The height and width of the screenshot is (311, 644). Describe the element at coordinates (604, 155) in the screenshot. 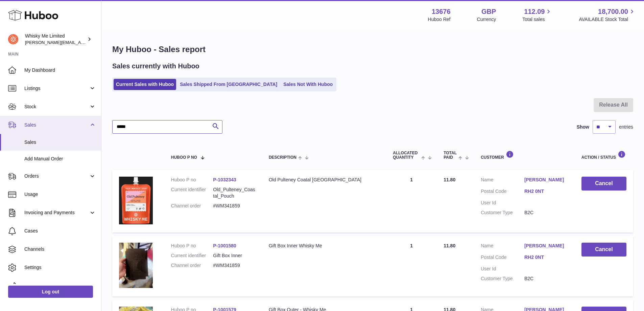

I see `div: Action / Status` at that location.